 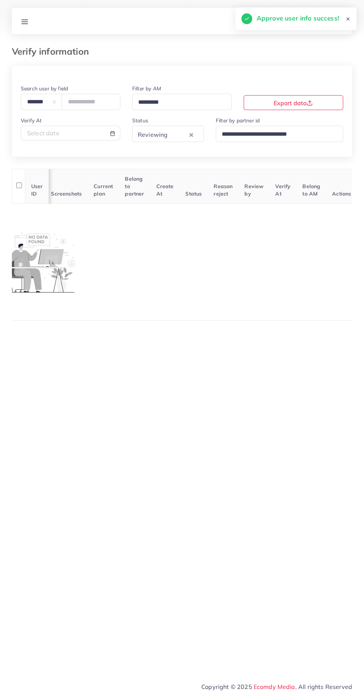 What do you see at coordinates (324, 687) in the screenshot?
I see `span: , All rights Reserved` at bounding box center [324, 687].